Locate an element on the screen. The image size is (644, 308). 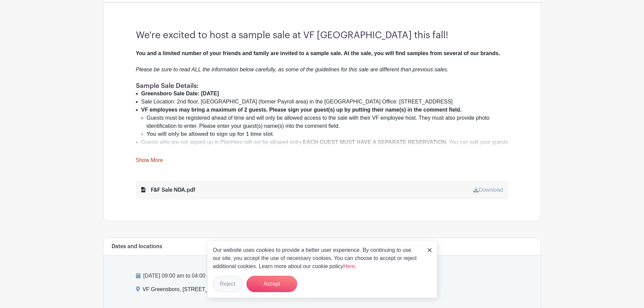
a: Download is located at coordinates (488, 189).